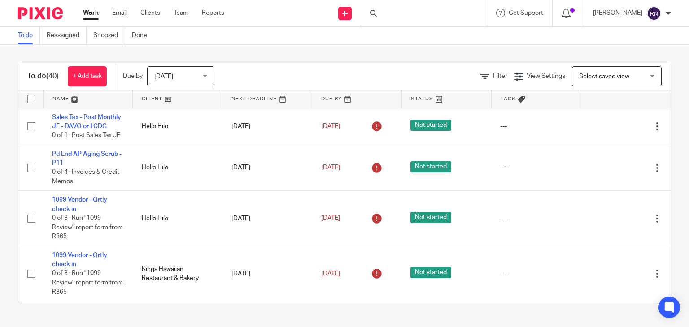 This screenshot has height=327, width=689. I want to click on a: Pd End AP Aging Scrub - P11, so click(87, 159).